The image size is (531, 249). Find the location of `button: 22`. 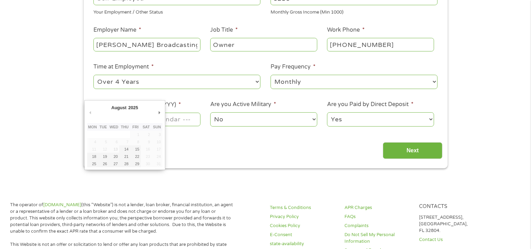

button: 22 is located at coordinates (135, 156).